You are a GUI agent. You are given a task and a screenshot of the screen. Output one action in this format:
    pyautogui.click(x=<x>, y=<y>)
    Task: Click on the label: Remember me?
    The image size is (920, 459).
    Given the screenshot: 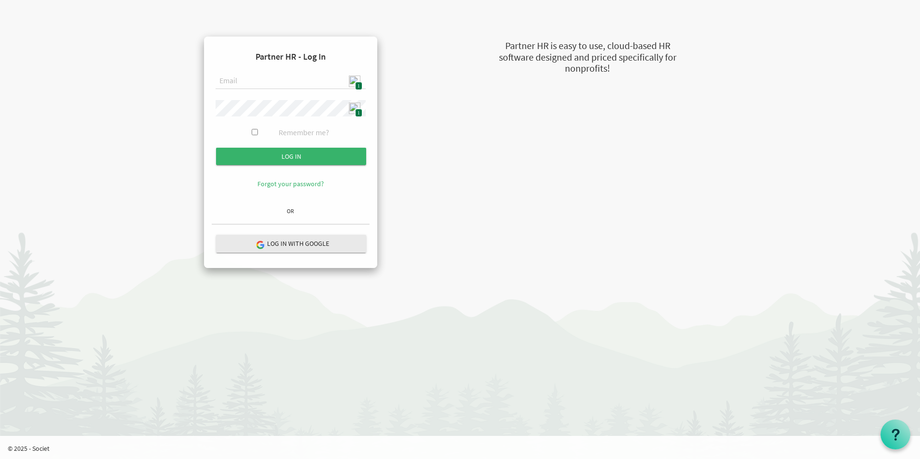 What is the action you would take?
    pyautogui.click(x=303, y=132)
    